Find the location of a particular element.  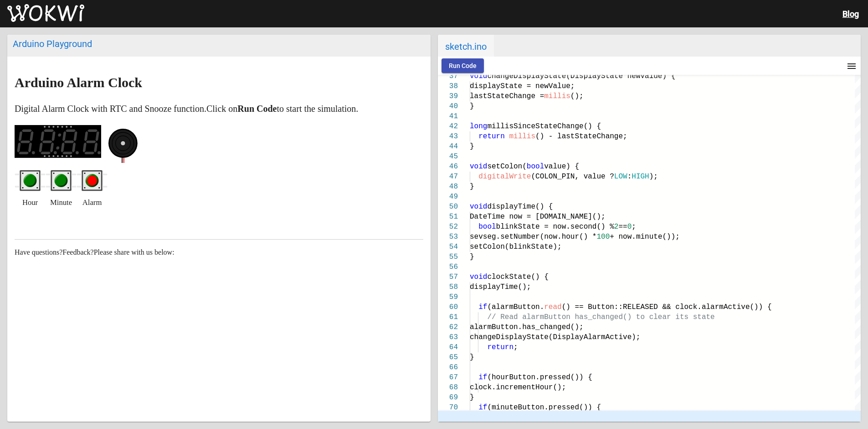

div: 47 is located at coordinates (448, 177).